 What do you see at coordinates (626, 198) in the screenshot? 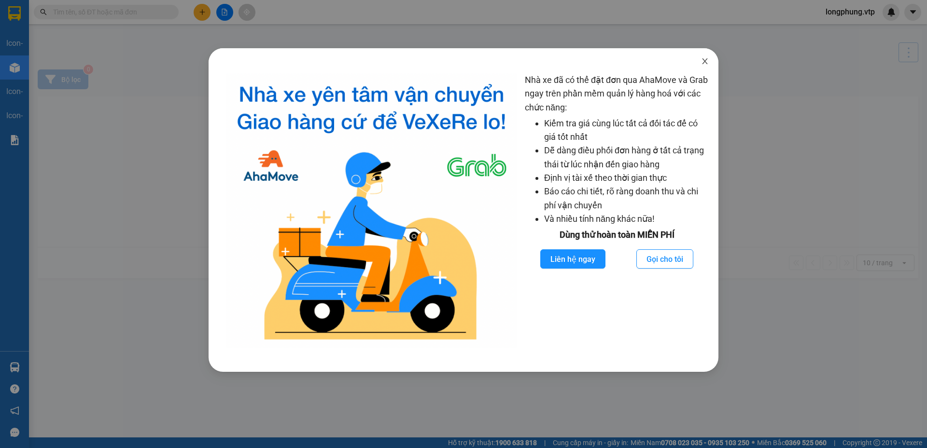
I see `li: Báo cáo chi tiết, rõ ràng doanh thu và chi phí vận chuyển` at bounding box center [626, 198].